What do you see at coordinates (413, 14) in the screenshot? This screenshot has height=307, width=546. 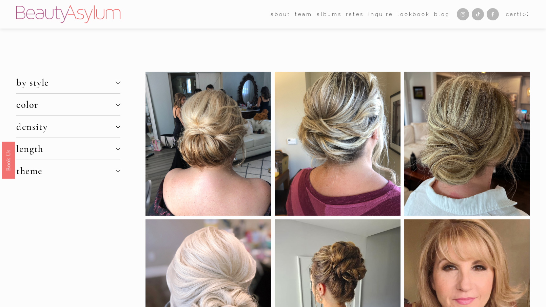 I see `a: Lookbook` at bounding box center [413, 14].